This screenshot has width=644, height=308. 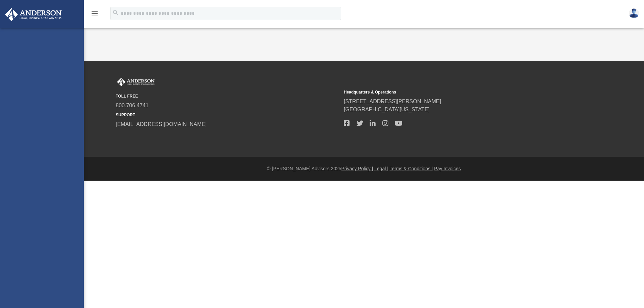 I want to click on a: Legal |, so click(x=381, y=169).